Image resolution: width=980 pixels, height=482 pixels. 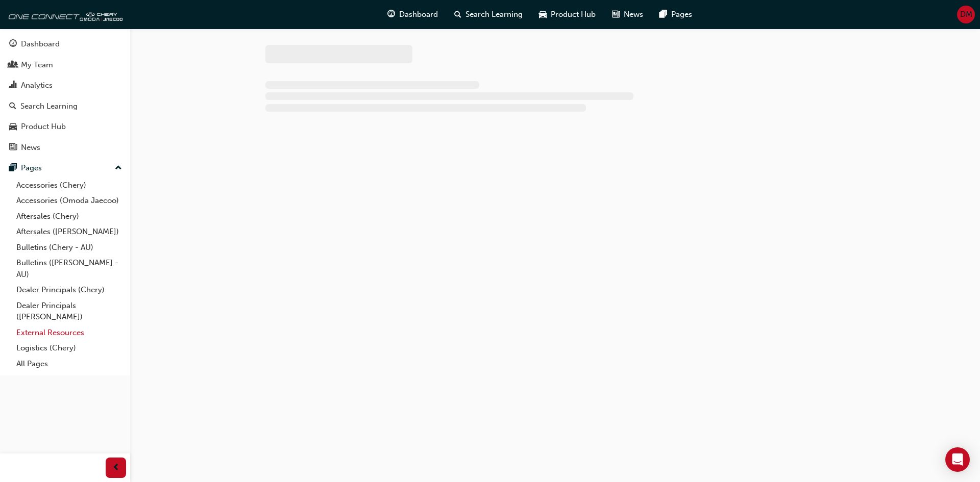 I want to click on a: External Resources, so click(x=69, y=332).